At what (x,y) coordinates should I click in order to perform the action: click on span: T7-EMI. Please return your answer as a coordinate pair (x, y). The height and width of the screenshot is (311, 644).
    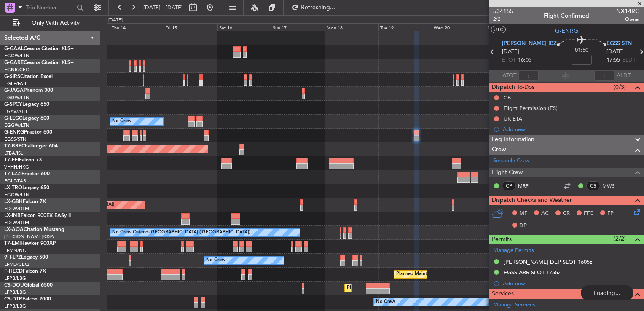
    Looking at the image, I should click on (12, 243).